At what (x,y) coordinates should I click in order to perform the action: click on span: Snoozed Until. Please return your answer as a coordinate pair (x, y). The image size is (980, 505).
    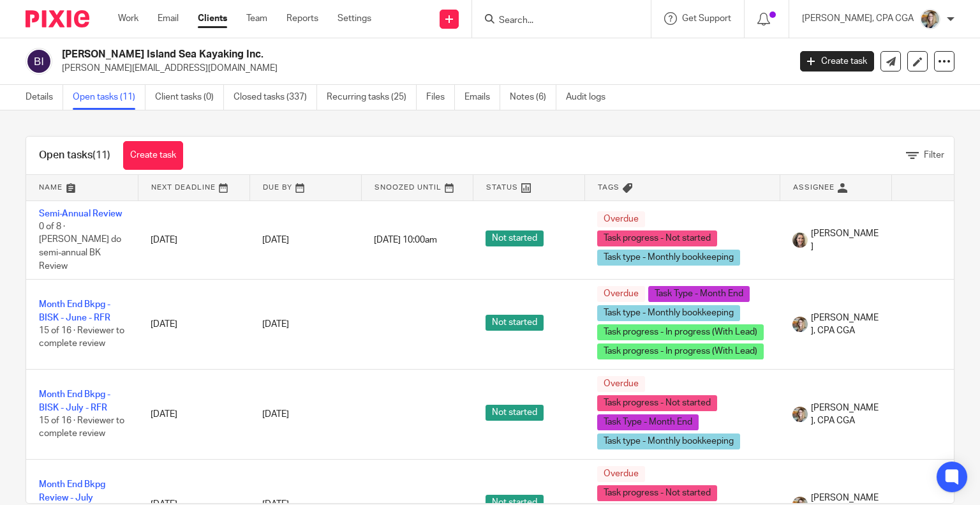
    Looking at the image, I should click on (408, 187).